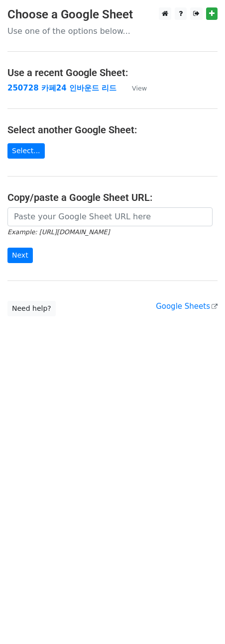  What do you see at coordinates (186, 306) in the screenshot?
I see `a: Google Sheets` at bounding box center [186, 306].